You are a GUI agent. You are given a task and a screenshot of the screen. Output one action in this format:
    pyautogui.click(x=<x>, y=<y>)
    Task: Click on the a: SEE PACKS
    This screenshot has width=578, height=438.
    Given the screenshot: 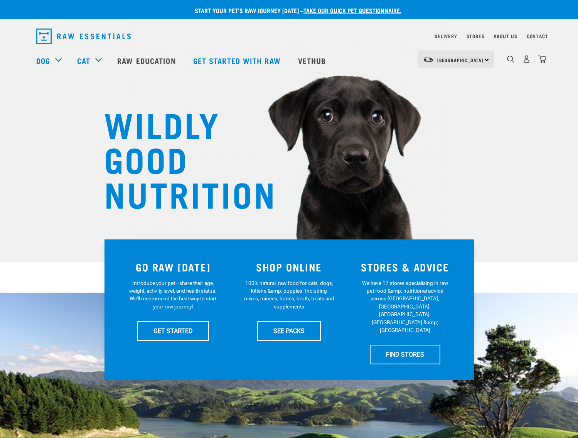 What is the action you would take?
    pyautogui.click(x=289, y=331)
    